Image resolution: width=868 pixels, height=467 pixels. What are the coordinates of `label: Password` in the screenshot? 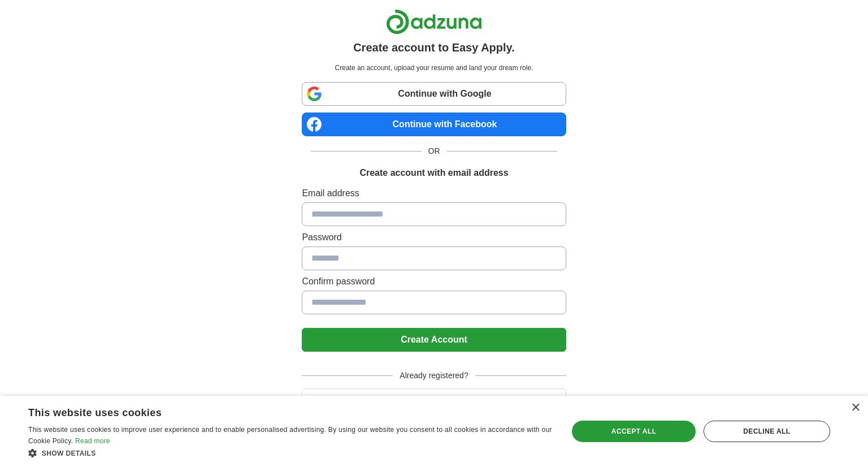 It's located at (434, 237).